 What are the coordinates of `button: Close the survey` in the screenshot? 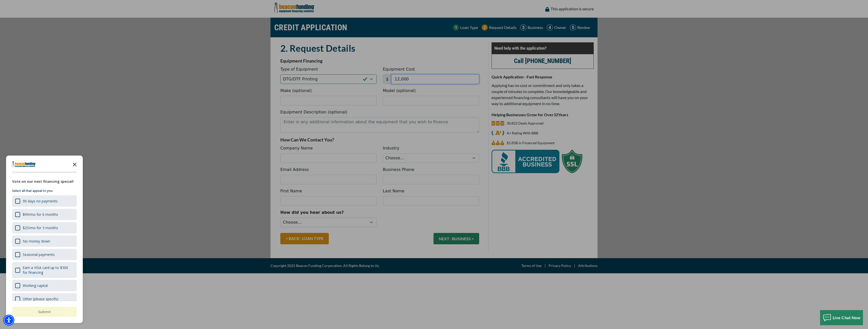 It's located at (75, 164).